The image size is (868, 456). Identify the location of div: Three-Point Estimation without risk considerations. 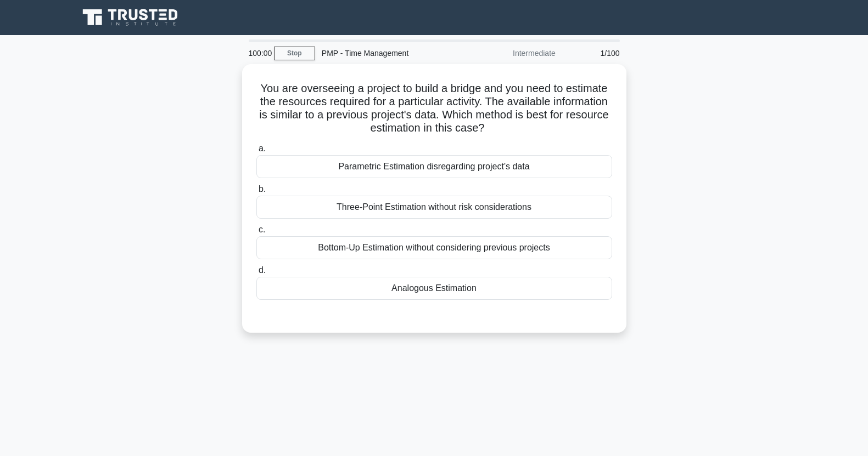
(434, 207).